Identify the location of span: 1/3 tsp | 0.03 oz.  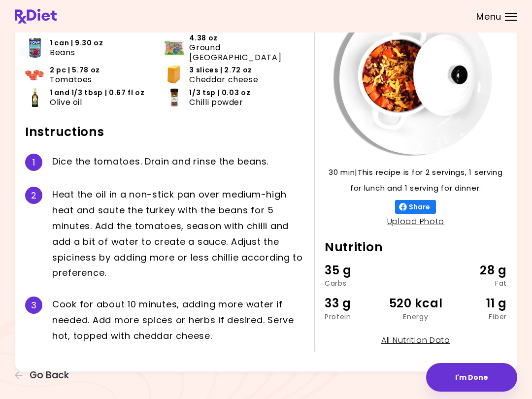
(220, 93).